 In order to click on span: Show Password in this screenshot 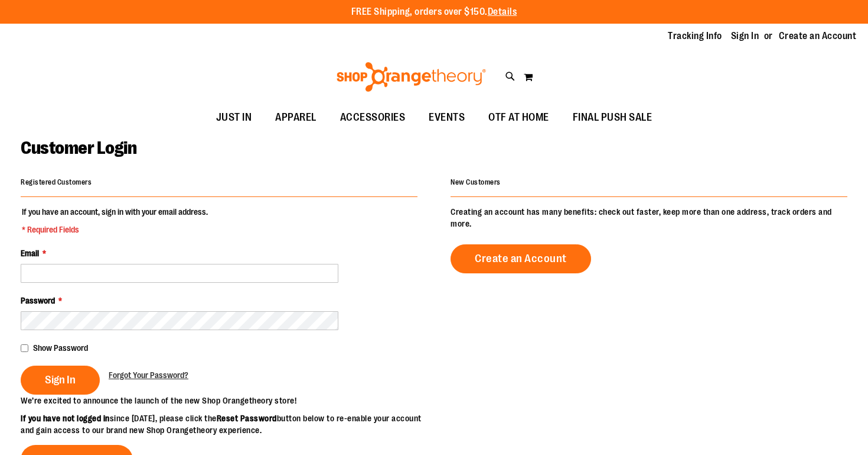, I will do `click(60, 347)`.